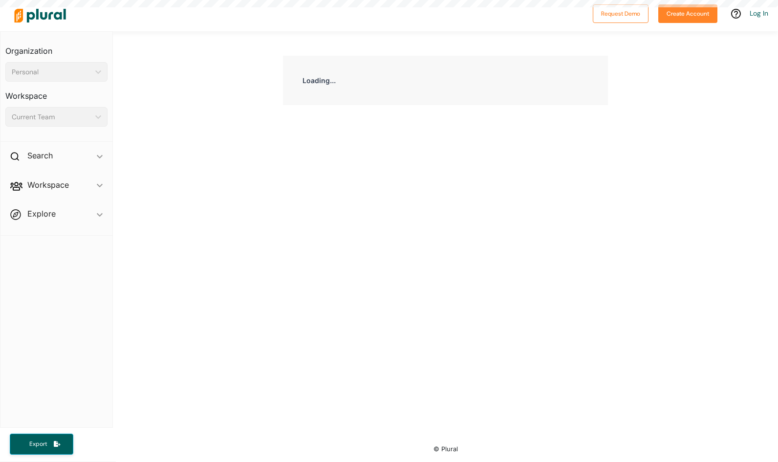  What do you see at coordinates (621, 13) in the screenshot?
I see `a: Request Demo` at bounding box center [621, 13].